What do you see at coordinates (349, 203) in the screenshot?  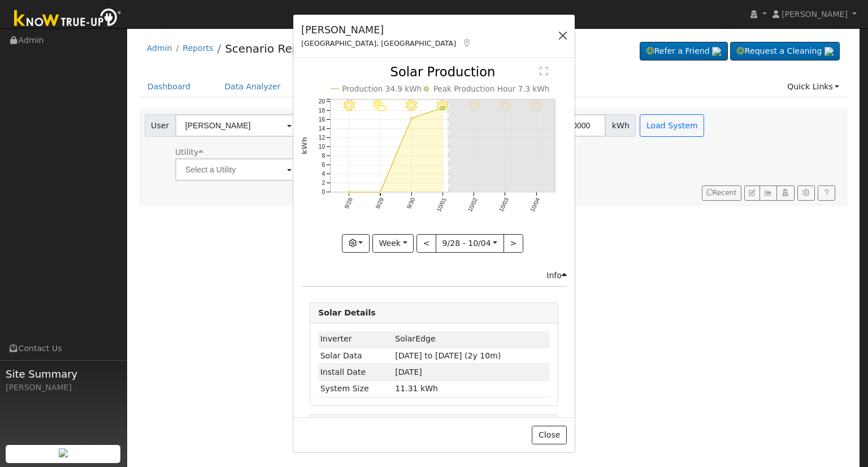 I see `text: 9/28` at bounding box center [349, 203].